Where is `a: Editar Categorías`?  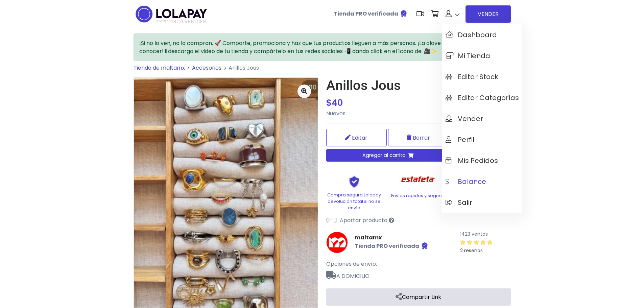 a: Editar Categorías is located at coordinates (482, 98).